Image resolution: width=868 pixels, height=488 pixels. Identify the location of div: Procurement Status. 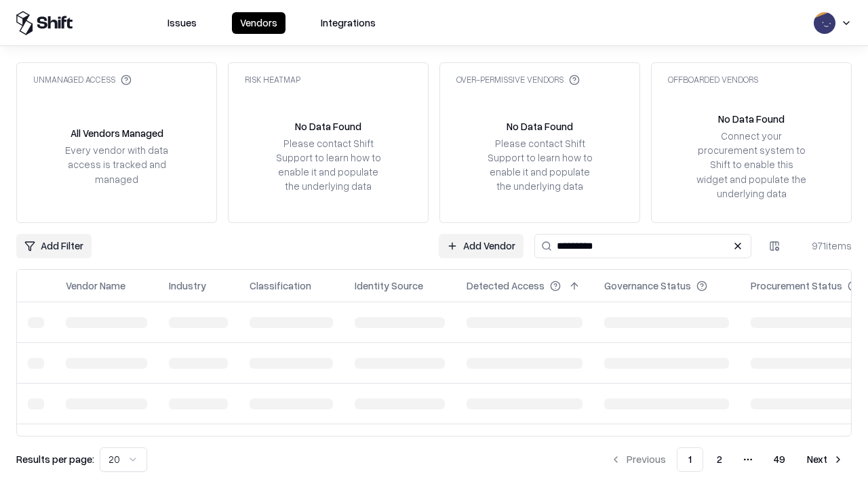
(796, 286).